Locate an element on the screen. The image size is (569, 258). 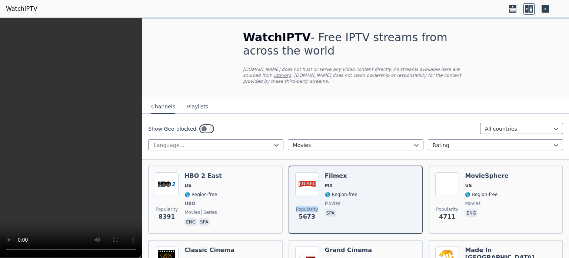
span: MX is located at coordinates (329, 185).